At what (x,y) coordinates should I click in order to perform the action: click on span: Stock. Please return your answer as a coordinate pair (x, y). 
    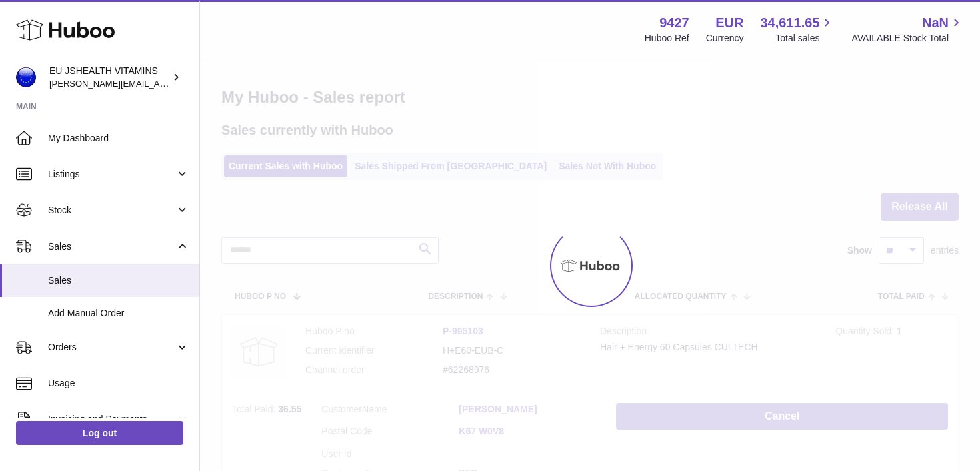
    Looking at the image, I should click on (112, 210).